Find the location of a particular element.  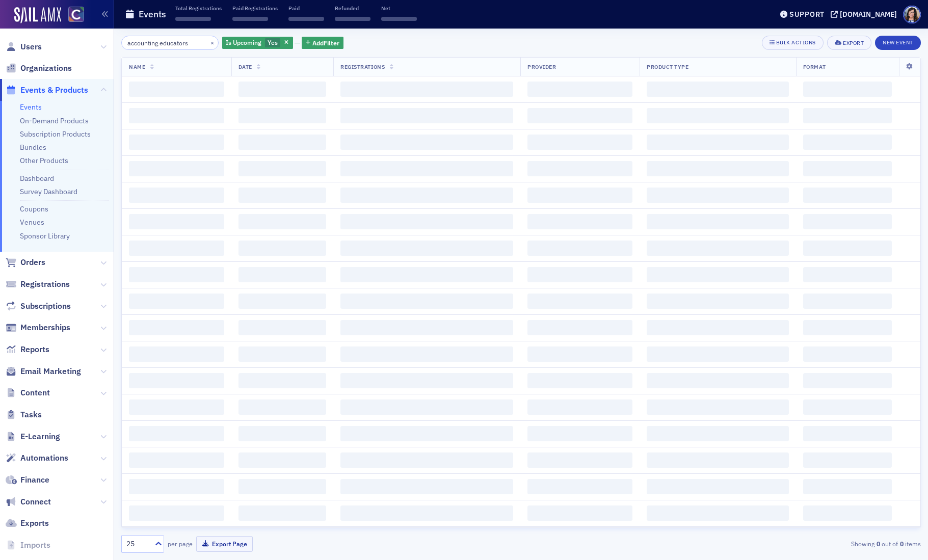

span: Registrations is located at coordinates (363, 67).